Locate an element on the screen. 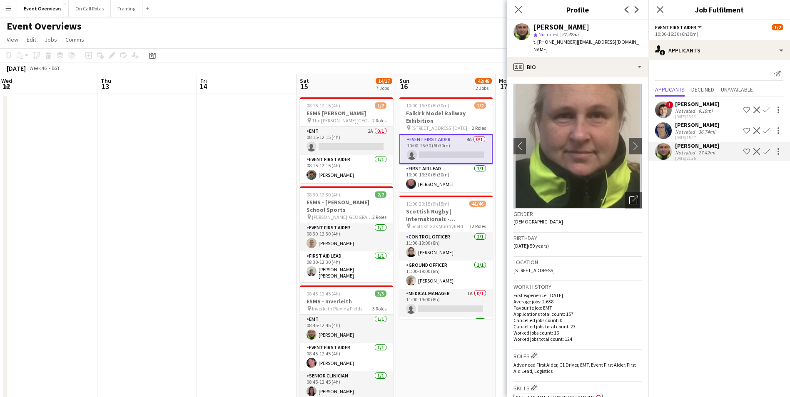  h3: Falkirk Model Railway Exhibition is located at coordinates (446, 117).